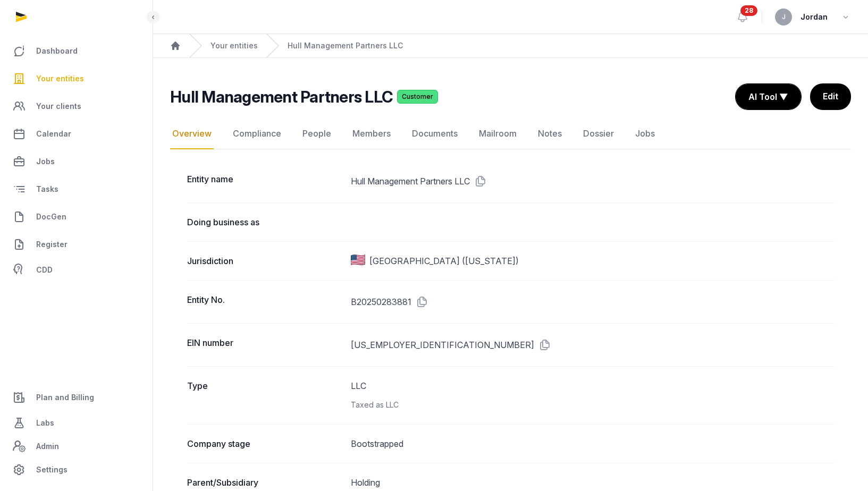  Describe the element at coordinates (76, 270) in the screenshot. I see `a: CDD` at that location.